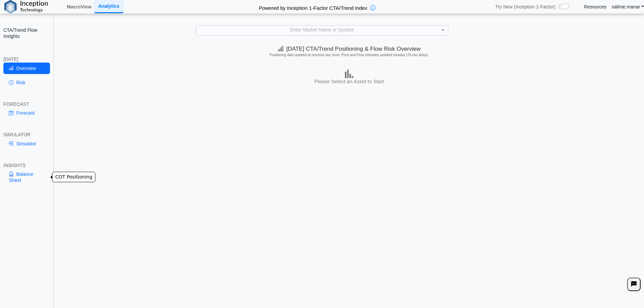  I want to click on a: Resources, so click(595, 7).